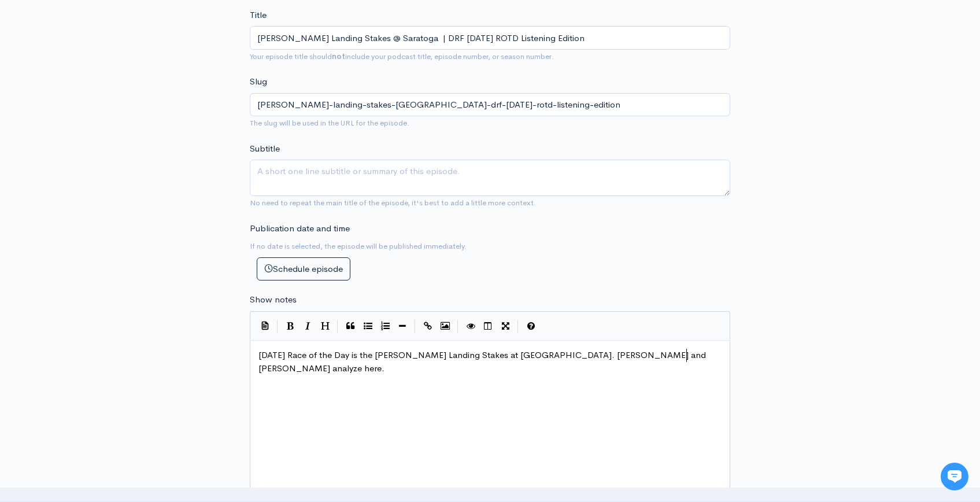 This screenshot has height=502, width=980. What do you see at coordinates (259, 82) in the screenshot?
I see `label: Slug` at bounding box center [259, 82].